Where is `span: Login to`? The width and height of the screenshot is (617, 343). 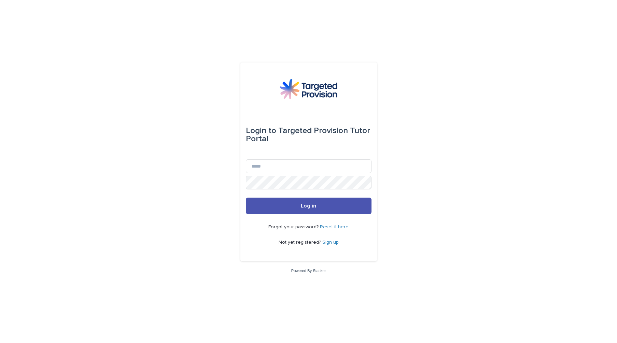 span: Login to is located at coordinates (261, 131).